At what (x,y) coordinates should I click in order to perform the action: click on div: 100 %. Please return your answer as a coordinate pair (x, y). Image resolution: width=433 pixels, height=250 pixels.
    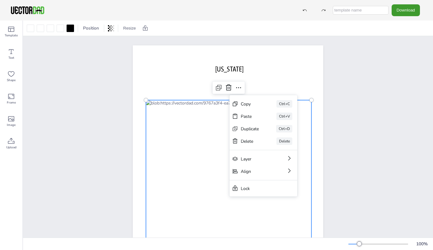
    Looking at the image, I should click on (422, 244).